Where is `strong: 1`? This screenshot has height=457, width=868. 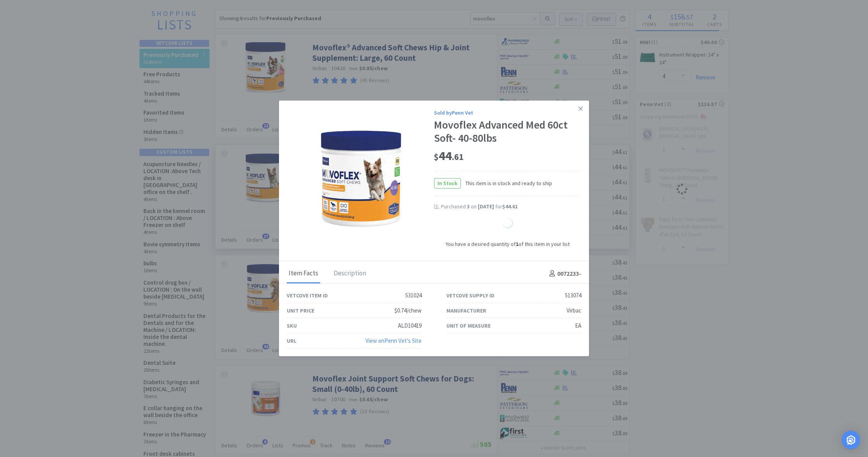
strong: 1 is located at coordinates (517, 244).